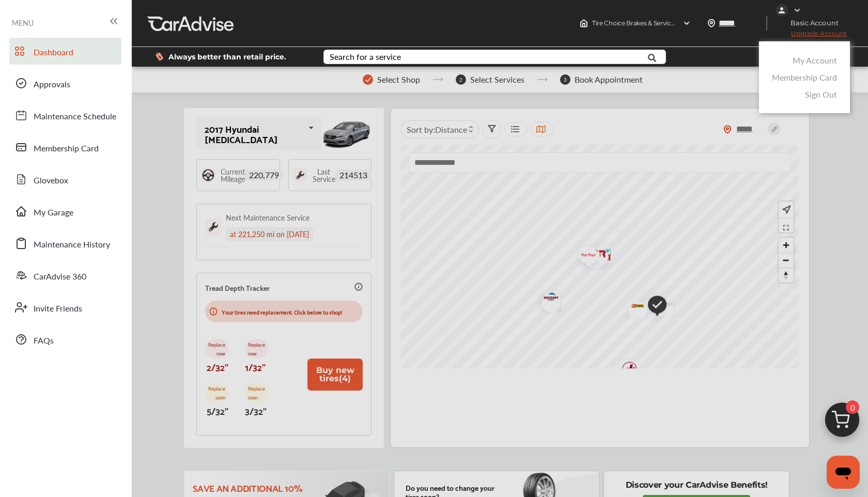  I want to click on span: My Garage, so click(53, 213).